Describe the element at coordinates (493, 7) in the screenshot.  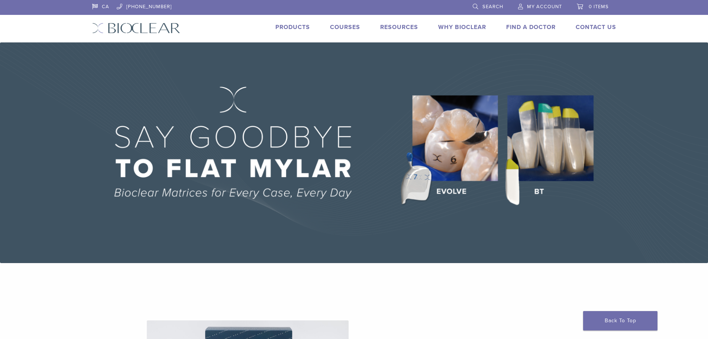
I see `span: Search` at that location.